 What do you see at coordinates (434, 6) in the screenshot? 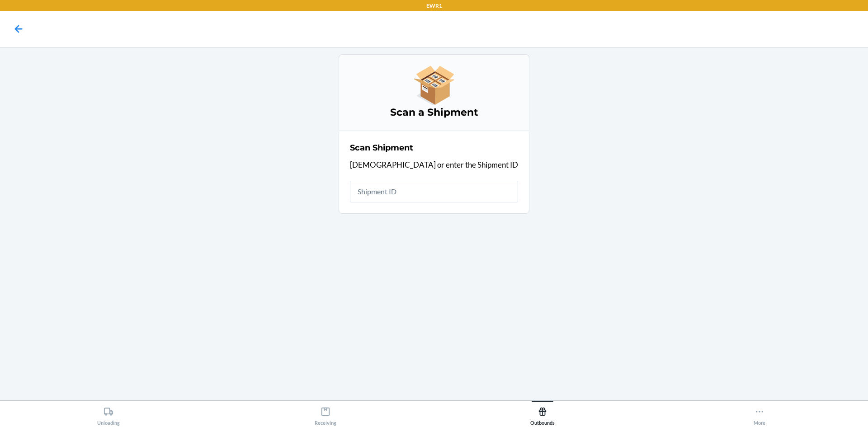
I see `p: EWR1` at bounding box center [434, 6].